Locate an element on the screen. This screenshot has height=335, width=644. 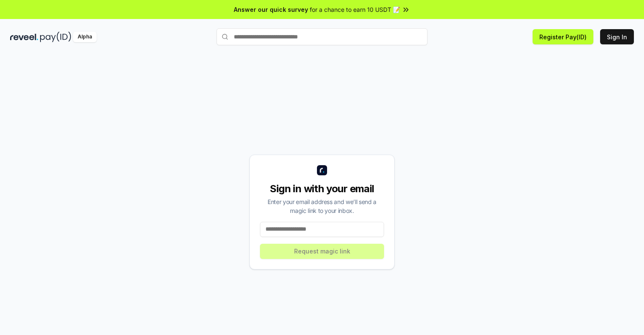
img: reveel_dark is located at coordinates (24, 37).